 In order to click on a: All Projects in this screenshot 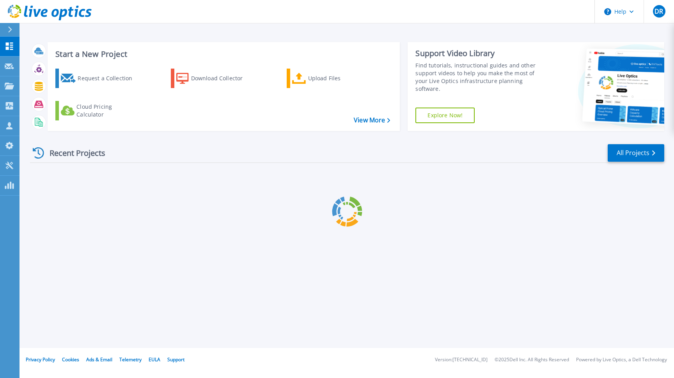, I will do `click(636, 153)`.